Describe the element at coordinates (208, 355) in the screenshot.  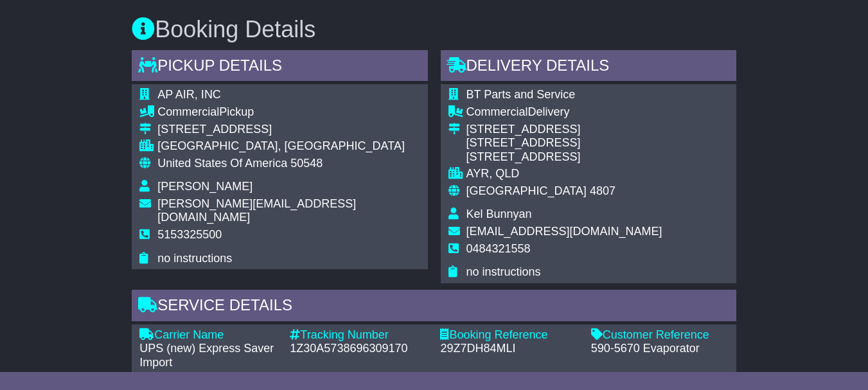
I see `div: UPS (new) Express Saver Import` at that location.